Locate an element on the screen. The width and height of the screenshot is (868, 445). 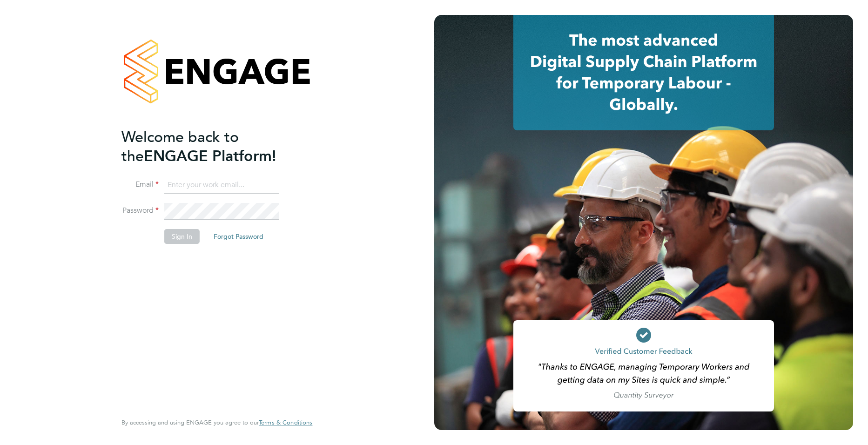
span: Welcome back to the is located at coordinates (180, 147).